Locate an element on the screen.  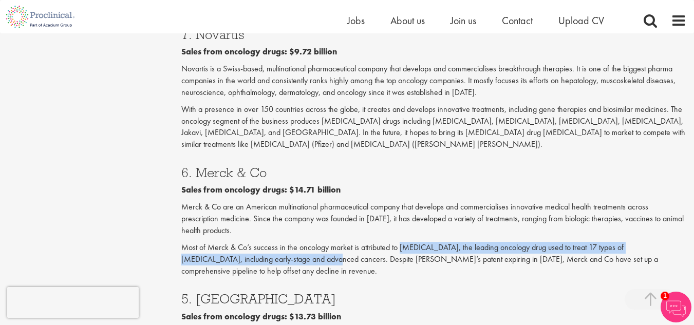
span: About us is located at coordinates (408, 21).